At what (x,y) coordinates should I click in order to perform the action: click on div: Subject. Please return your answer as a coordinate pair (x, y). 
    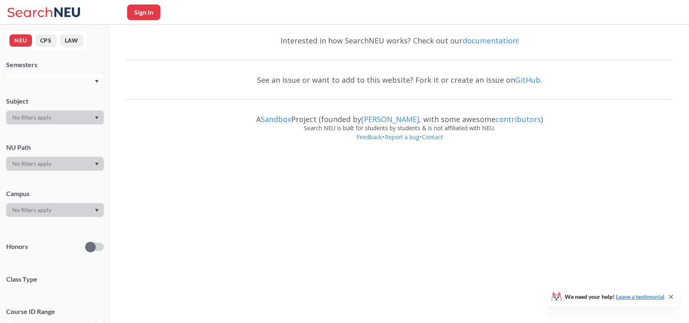
    Looking at the image, I should click on (55, 101).